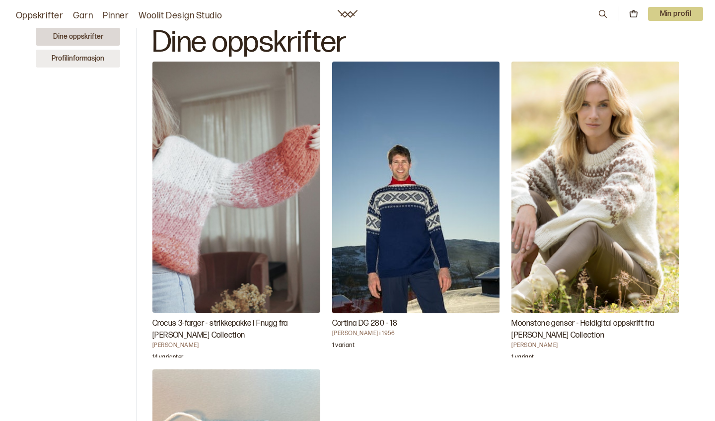  Describe the element at coordinates (676, 14) in the screenshot. I see `button: User dropdown` at that location.